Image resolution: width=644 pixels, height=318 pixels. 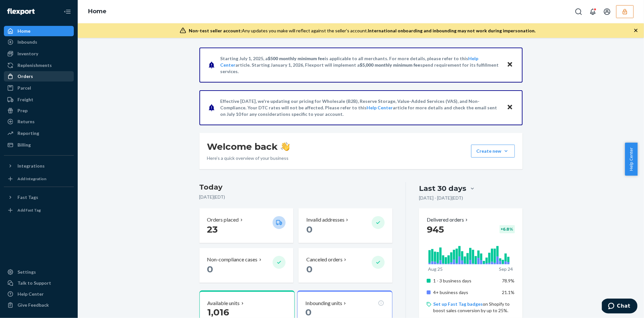 I want to click on button: Non-compliance cases 0, so click(x=246, y=265).